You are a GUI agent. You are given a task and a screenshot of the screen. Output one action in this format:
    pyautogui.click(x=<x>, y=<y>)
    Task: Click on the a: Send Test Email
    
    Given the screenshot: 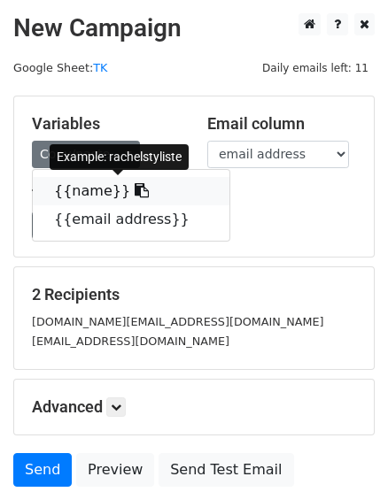 What is the action you would take?
    pyautogui.click(x=226, y=470)
    